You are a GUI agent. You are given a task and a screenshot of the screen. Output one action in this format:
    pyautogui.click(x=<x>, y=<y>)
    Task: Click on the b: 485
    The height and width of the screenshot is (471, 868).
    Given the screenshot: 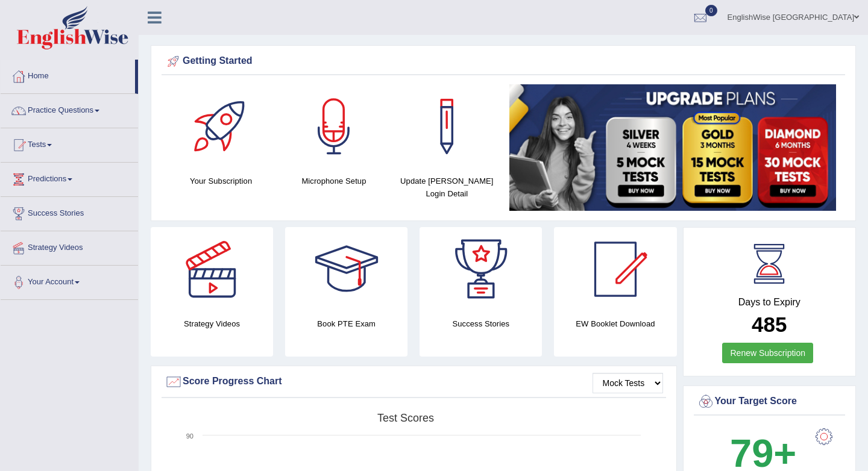 What is the action you would take?
    pyautogui.click(x=768, y=324)
    